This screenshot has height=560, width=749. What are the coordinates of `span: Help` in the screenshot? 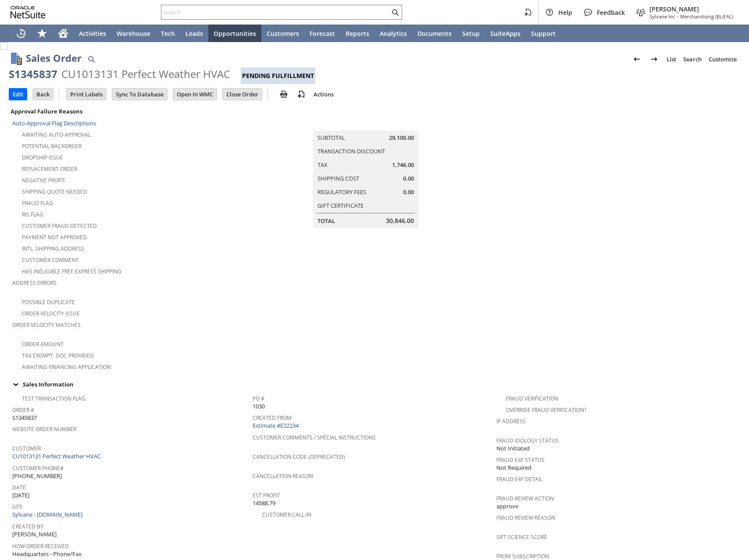 It's located at (565, 12).